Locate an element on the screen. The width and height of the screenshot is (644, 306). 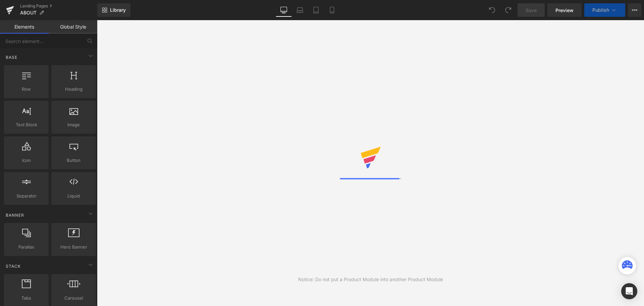
span: Image is located at coordinates (73, 124).